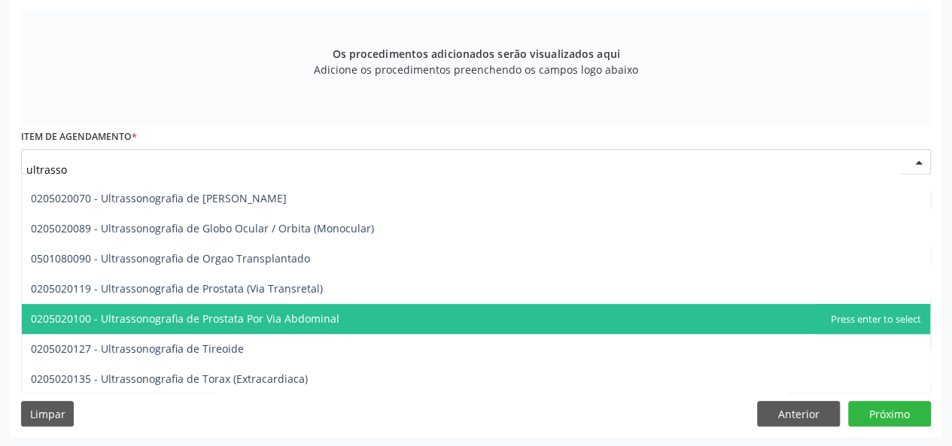 Image resolution: width=952 pixels, height=446 pixels. What do you see at coordinates (79, 137) in the screenshot?
I see `label: Item de agendamento` at bounding box center [79, 137].